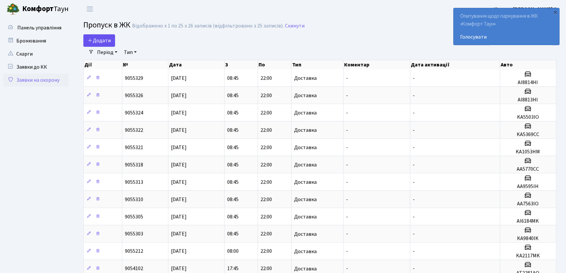  What do you see at coordinates (527, 255) in the screenshot?
I see `h5: KA2117MK` at bounding box center [527, 255].